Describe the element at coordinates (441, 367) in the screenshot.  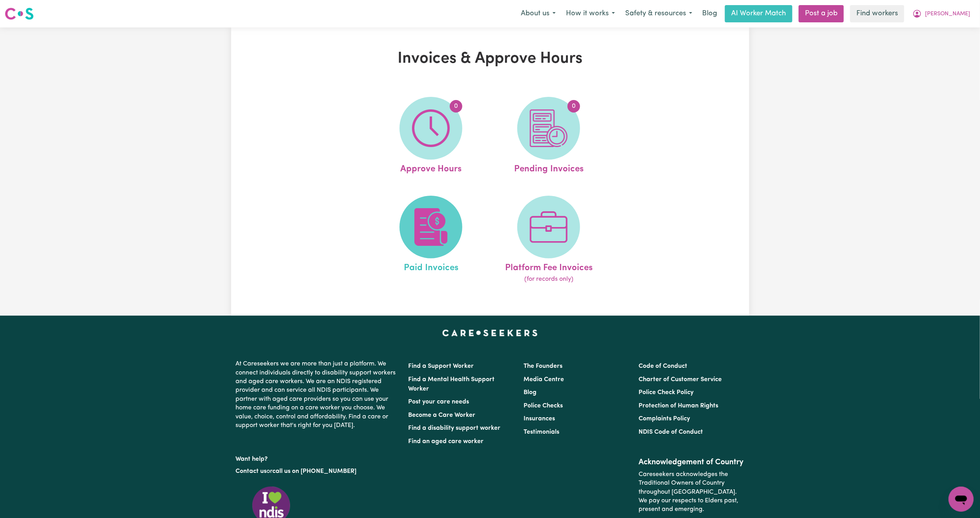
I see `a: Find a Support Worker` at that location.